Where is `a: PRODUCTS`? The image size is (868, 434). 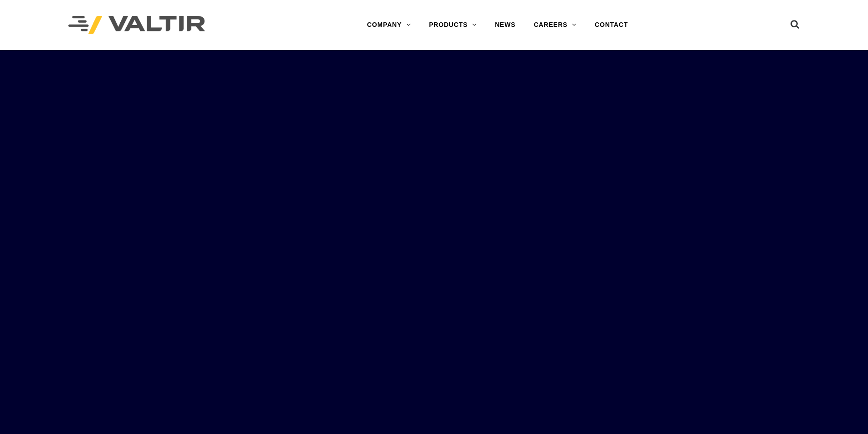 a: PRODUCTS is located at coordinates (453, 25).